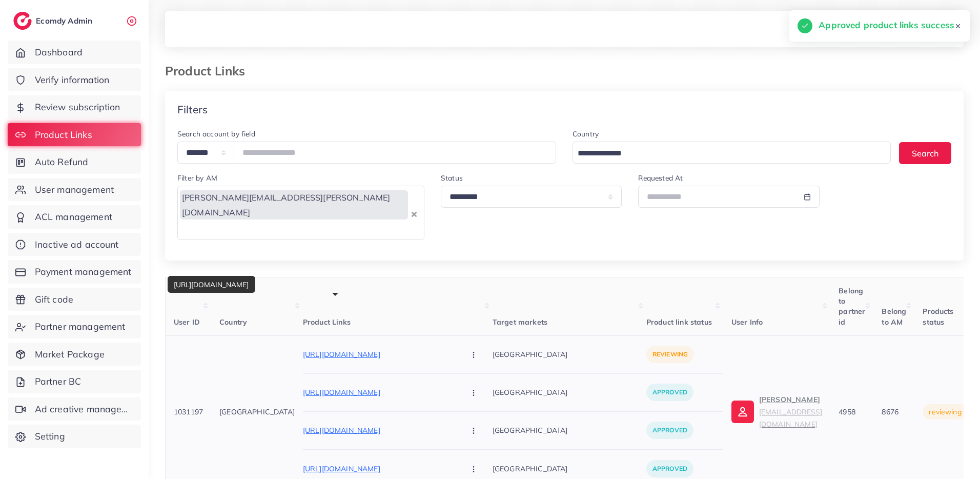 The width and height of the screenshot is (980, 479). What do you see at coordinates (192, 109) in the screenshot?
I see `h4: Filters` at bounding box center [192, 109].